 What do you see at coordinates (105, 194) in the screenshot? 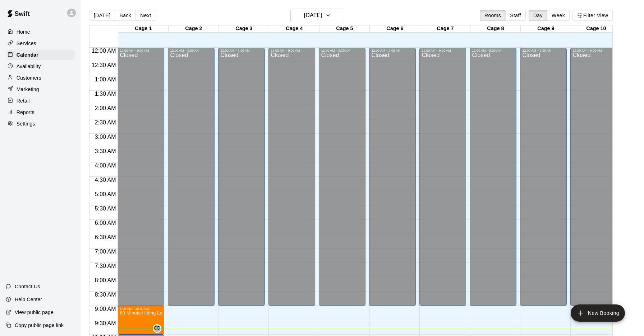
I see `span: 5:00 AM` at bounding box center [105, 194].